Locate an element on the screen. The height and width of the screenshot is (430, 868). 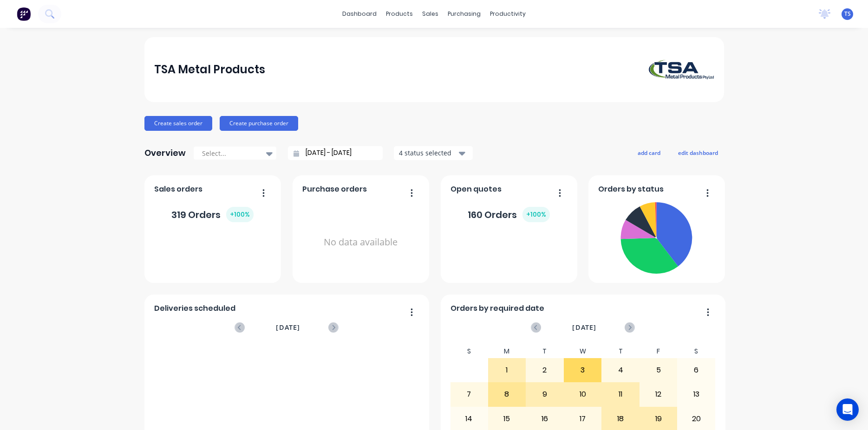
button: 4 status selected is located at coordinates (434, 153).